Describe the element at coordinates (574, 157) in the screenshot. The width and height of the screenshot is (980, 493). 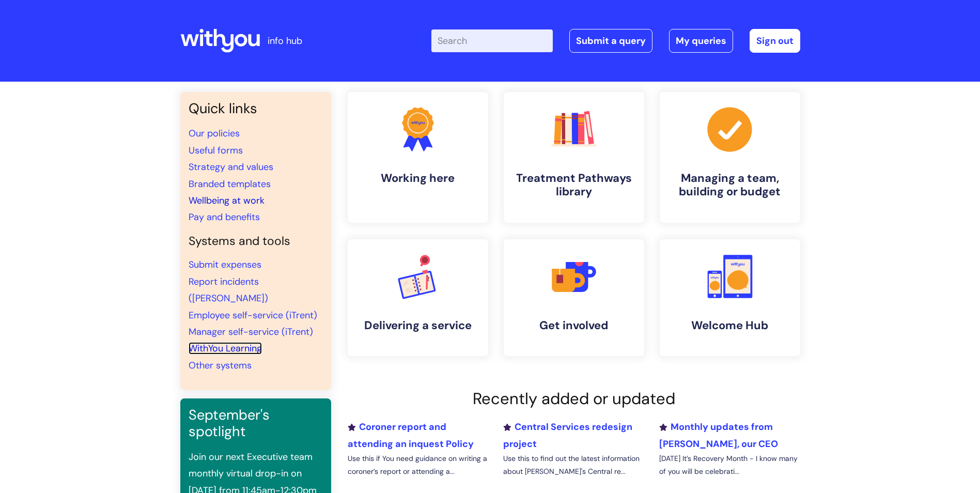
I see `a: Treatment Pathways library` at that location.